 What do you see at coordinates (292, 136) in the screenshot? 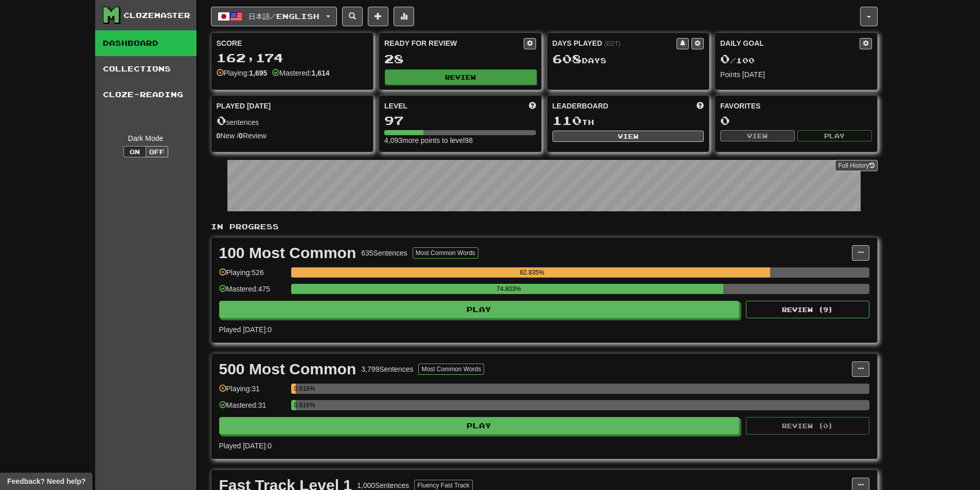
I see `div: New / Review` at bounding box center [292, 136].